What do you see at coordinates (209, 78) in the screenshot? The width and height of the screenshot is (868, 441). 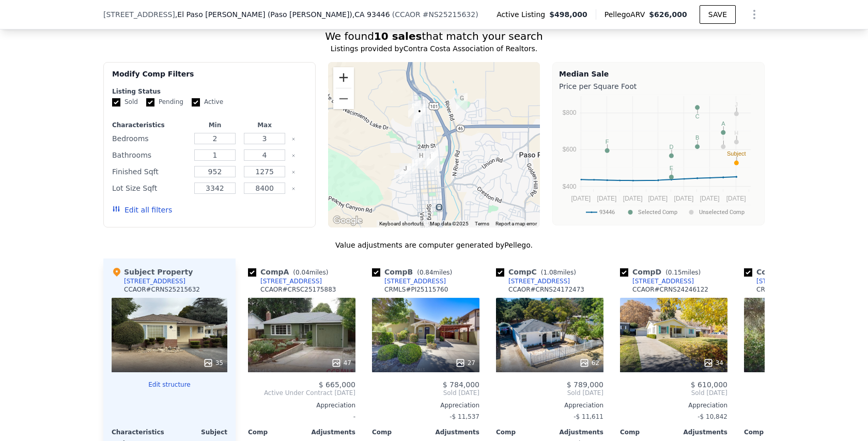 I see `div: Modify Comp Filters` at bounding box center [209, 78].